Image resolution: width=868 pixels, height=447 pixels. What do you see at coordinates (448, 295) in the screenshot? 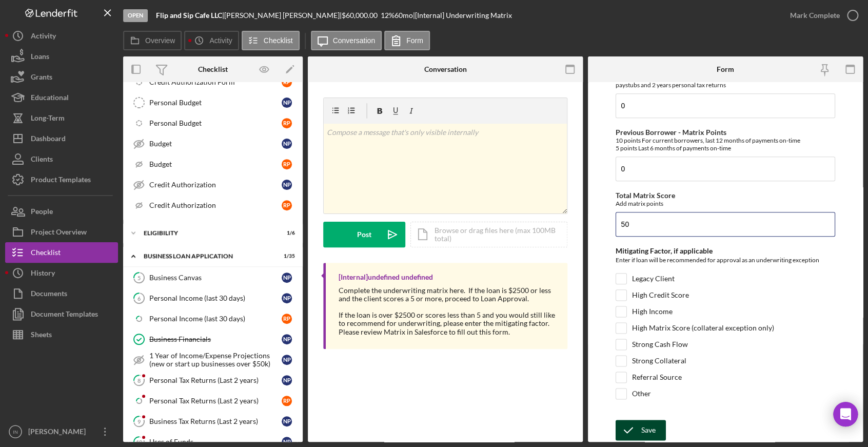
I see `div: Complete the underwriting matrix here. If the loan is $2500 or less and the client scores a 5 or ...` at bounding box center [448, 295].